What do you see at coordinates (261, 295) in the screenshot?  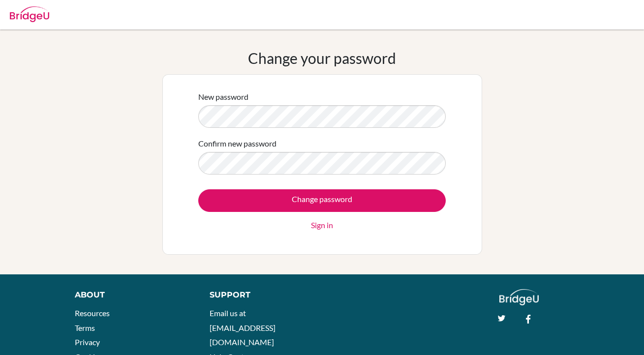 I see `div: Support` at bounding box center [261, 295].